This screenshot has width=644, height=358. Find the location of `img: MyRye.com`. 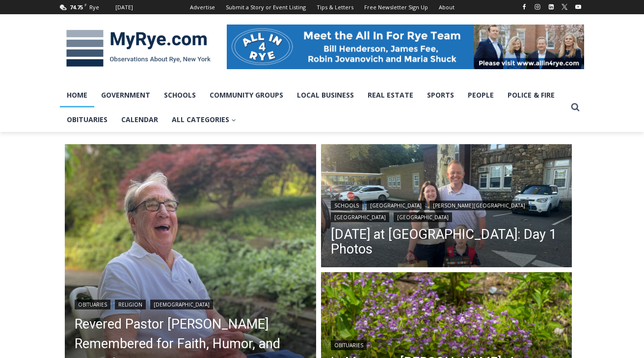

img: MyRye.com is located at coordinates (138, 49).